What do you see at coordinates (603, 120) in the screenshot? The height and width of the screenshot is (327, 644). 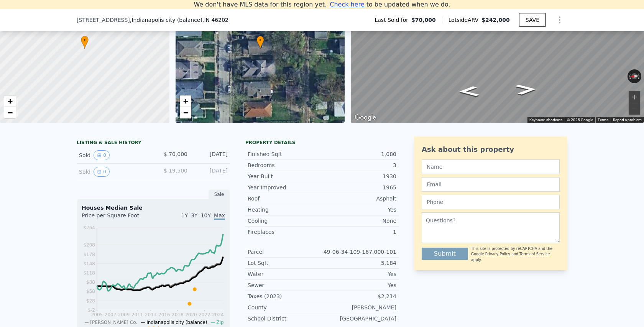 I see `a: Terms (opens in new tab)` at bounding box center [603, 120].